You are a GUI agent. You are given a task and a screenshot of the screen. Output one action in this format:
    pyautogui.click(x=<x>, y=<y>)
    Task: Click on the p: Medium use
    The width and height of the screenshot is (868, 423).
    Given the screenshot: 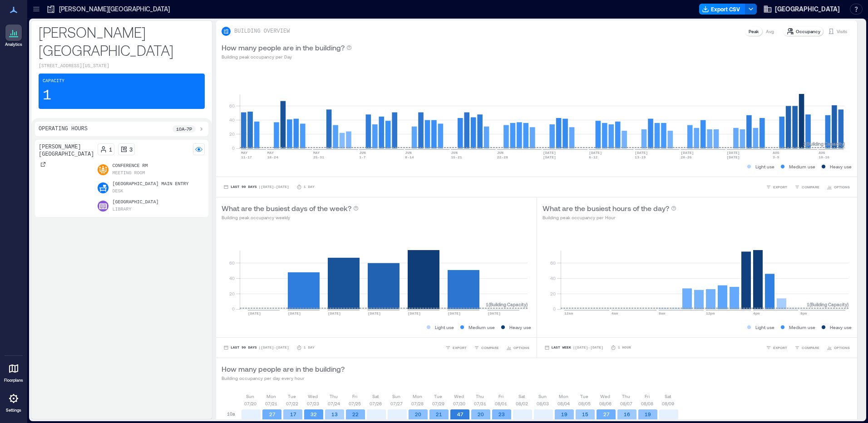 What is the action you would take?
    pyautogui.click(x=801, y=327)
    